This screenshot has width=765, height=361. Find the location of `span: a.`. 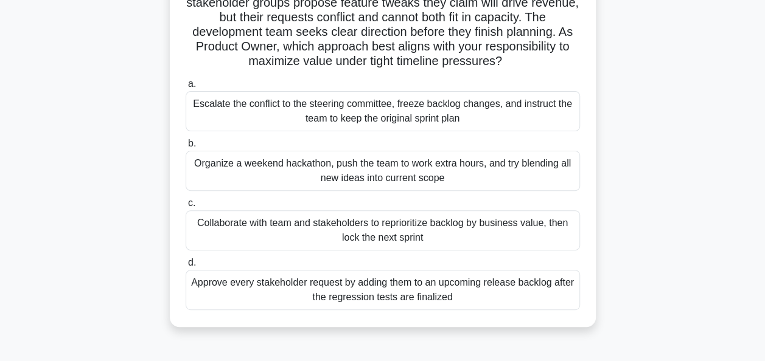

span: a. is located at coordinates (192, 83).